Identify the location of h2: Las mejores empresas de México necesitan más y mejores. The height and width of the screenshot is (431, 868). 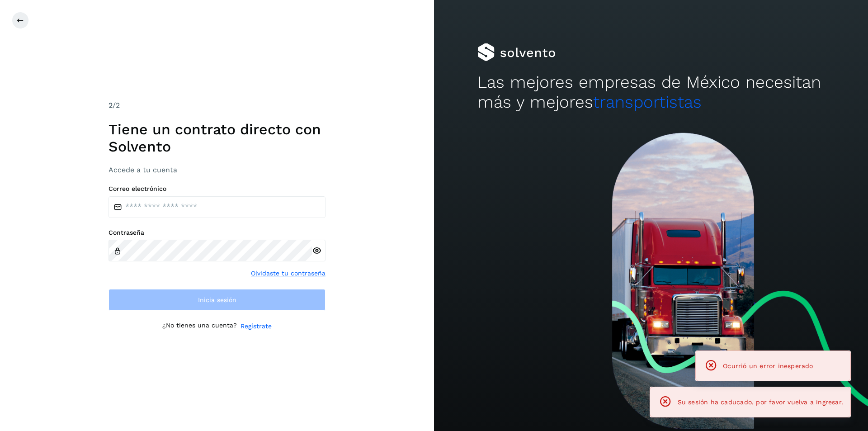
(651, 92).